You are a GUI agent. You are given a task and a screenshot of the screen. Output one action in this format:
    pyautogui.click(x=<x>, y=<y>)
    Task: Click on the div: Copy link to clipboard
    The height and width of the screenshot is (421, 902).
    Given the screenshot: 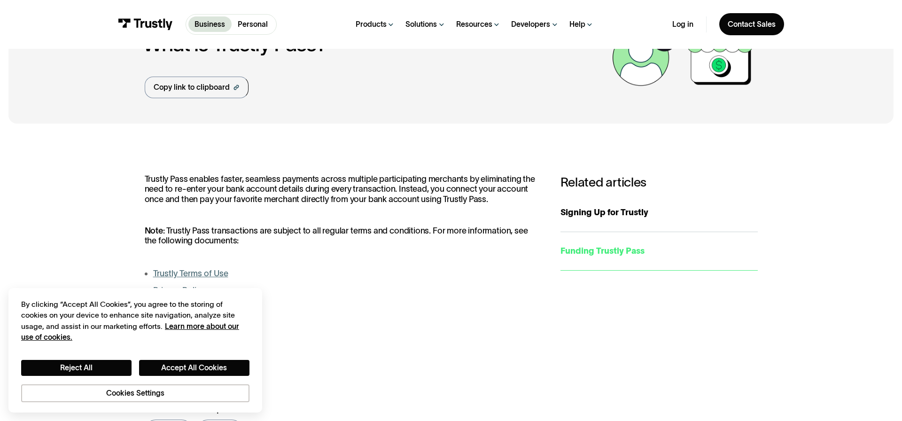 What is the action you would take?
    pyautogui.click(x=192, y=87)
    